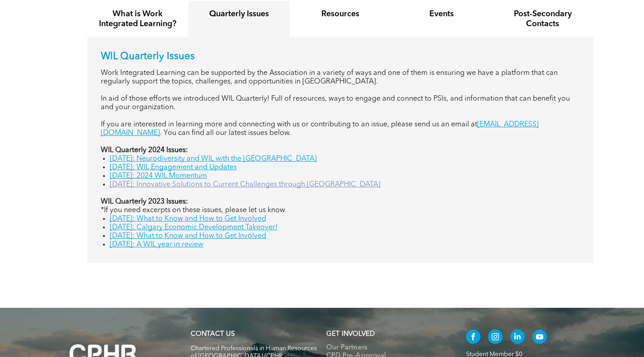 The width and height of the screenshot is (644, 357). What do you see at coordinates (543, 19) in the screenshot?
I see `h4: Post-Secondary Contacts` at bounding box center [543, 19].